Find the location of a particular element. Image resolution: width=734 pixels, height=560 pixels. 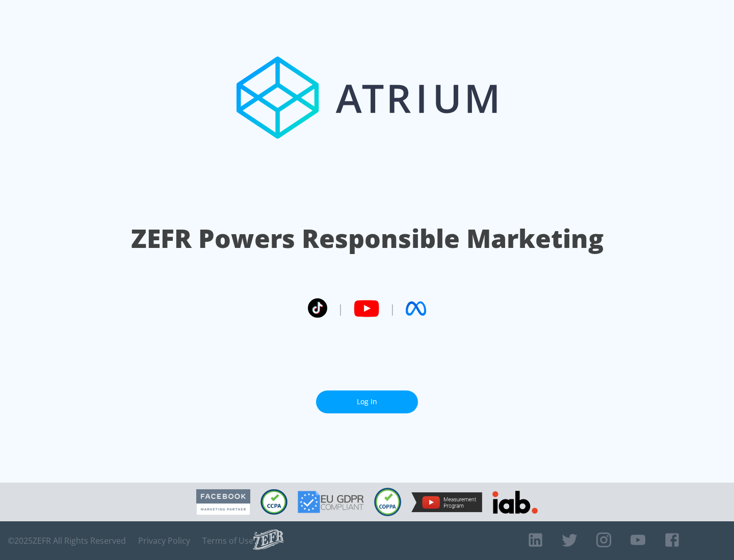

a: Privacy Policy is located at coordinates (164, 541).